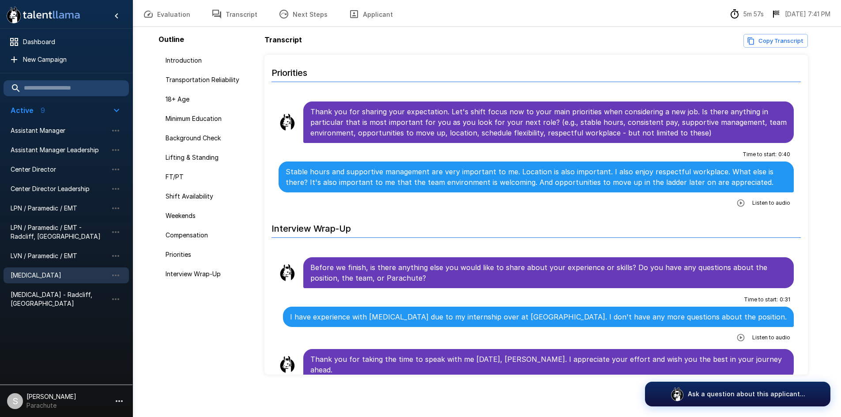 This screenshot has width=841, height=417. I want to click on div: Introduction, so click(210, 60).